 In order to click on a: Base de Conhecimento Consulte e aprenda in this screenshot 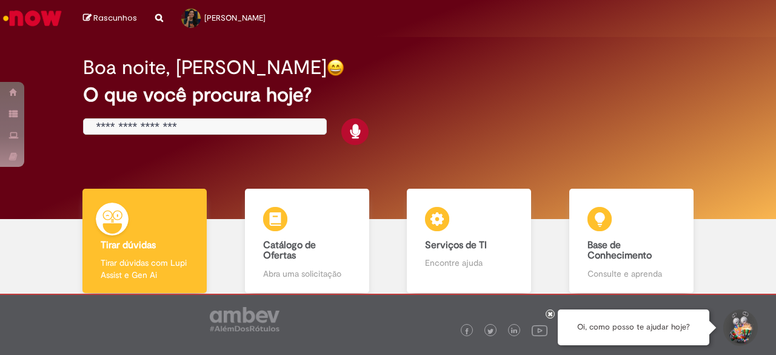, I will do `click(632, 241)`.